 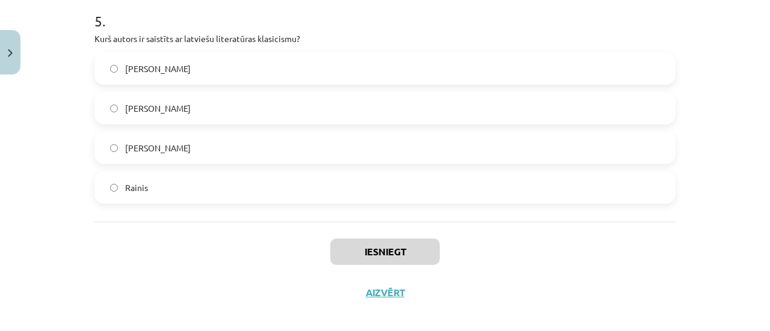 I want to click on span: Rainis, so click(x=136, y=188).